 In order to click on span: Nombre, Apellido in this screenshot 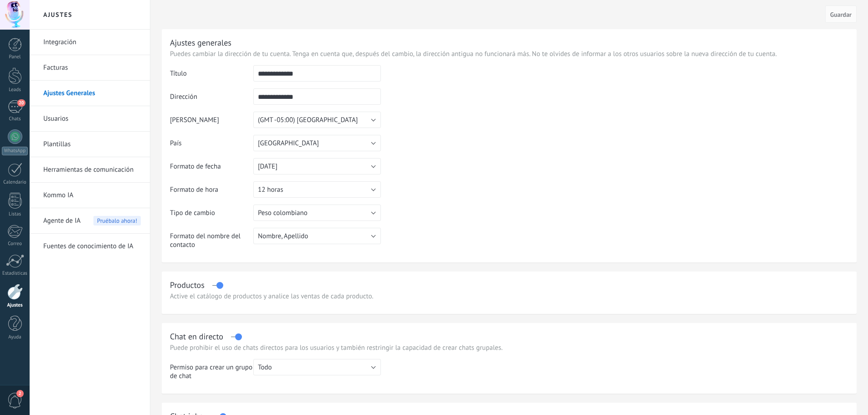, I will do `click(283, 236)`.